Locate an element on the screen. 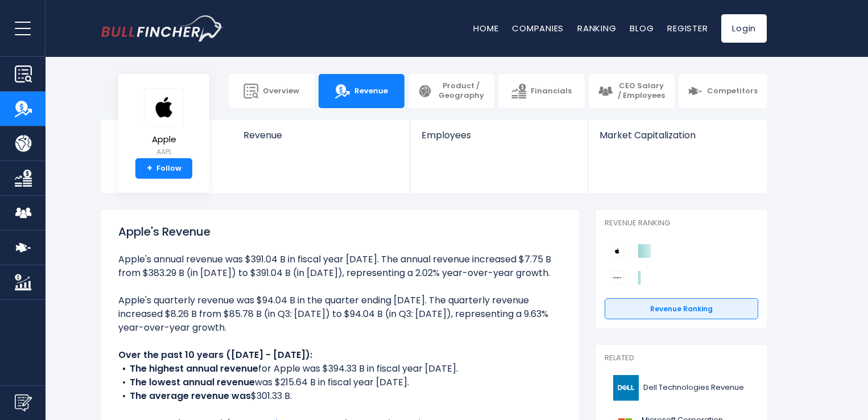  a: Market Capitalization is located at coordinates (677, 139).